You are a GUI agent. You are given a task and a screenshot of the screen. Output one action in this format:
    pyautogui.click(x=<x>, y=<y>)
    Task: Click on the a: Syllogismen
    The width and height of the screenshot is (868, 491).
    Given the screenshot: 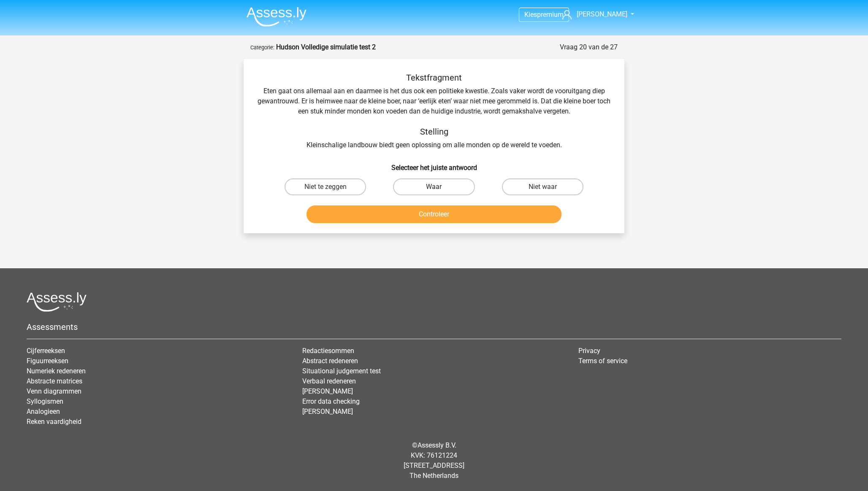 What is the action you would take?
    pyautogui.click(x=45, y=401)
    